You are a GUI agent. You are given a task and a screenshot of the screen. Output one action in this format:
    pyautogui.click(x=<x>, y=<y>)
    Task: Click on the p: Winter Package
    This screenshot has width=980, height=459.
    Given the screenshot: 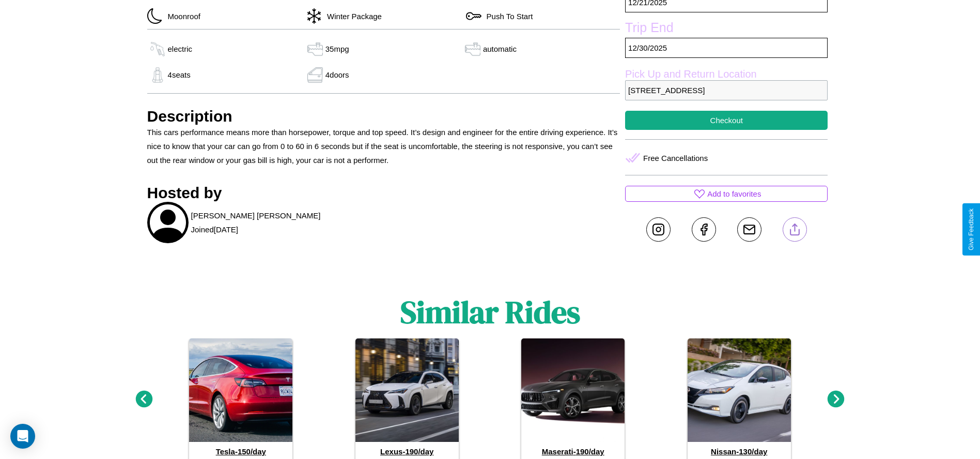 What is the action you would take?
    pyautogui.click(x=352, y=16)
    